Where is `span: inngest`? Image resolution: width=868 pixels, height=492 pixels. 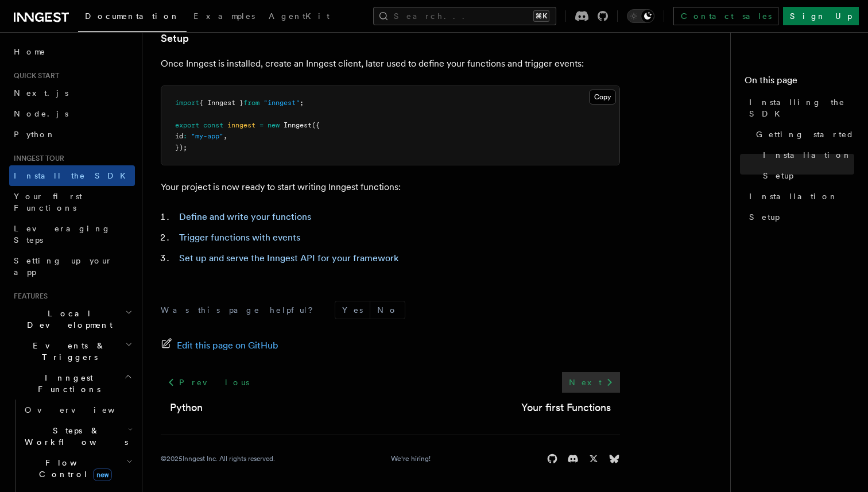 span: inngest is located at coordinates (241, 125).